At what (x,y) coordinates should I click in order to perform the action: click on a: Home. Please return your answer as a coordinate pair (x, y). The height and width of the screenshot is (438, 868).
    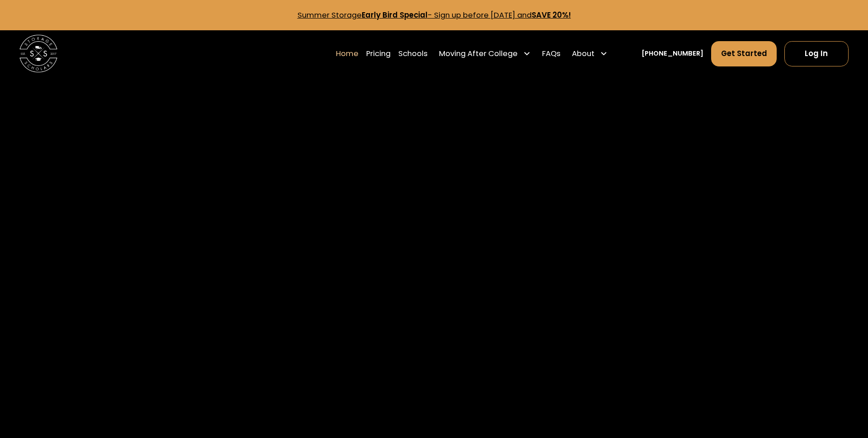
    Looking at the image, I should click on (347, 53).